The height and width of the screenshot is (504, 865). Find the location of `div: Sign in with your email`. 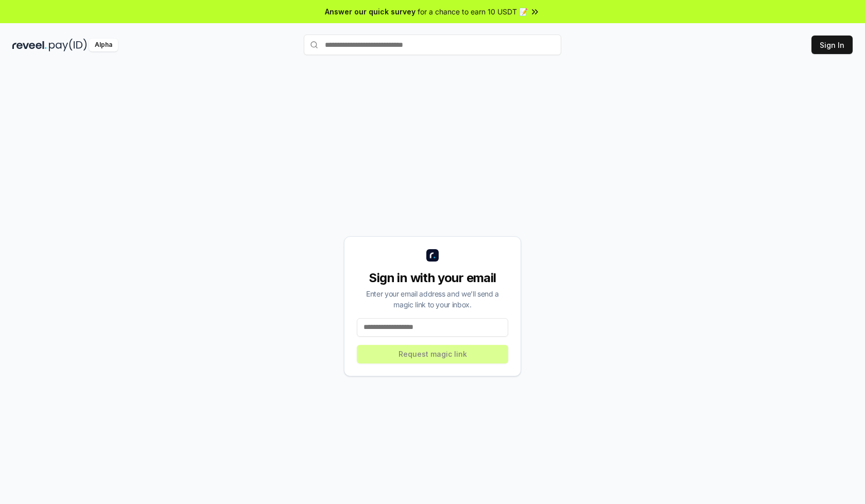

div: Sign in with your email is located at coordinates (433, 278).